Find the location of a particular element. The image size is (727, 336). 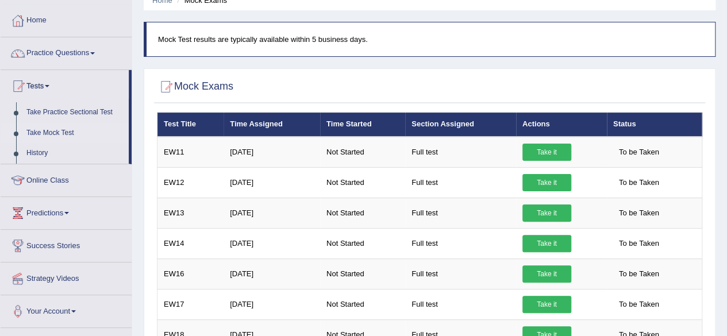

th: Test Title is located at coordinates (191, 125).